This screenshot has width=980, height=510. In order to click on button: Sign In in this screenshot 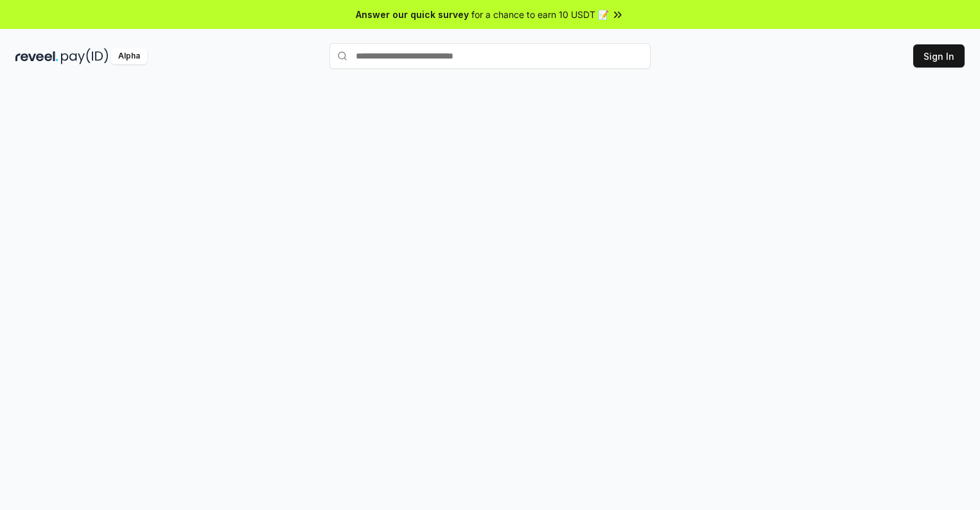, I will do `click(939, 56)`.